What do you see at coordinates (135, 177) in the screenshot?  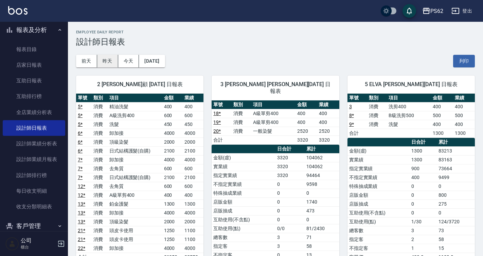 I see `td: 日式結構護髮(自購)` at bounding box center [135, 177].